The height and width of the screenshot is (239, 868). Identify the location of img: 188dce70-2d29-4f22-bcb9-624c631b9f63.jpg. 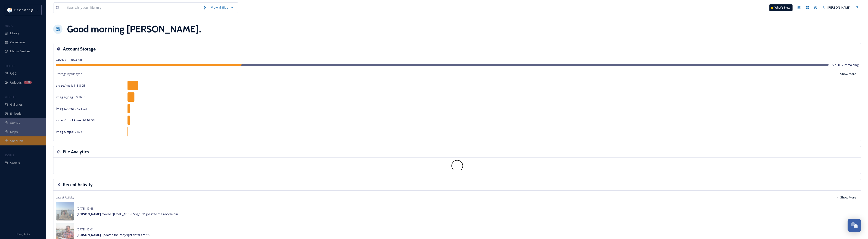
(65, 212).